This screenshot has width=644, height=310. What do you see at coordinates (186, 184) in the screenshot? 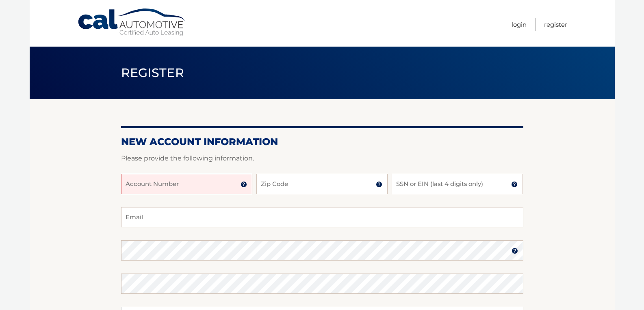
I see `input: Account Number` at bounding box center [186, 184].